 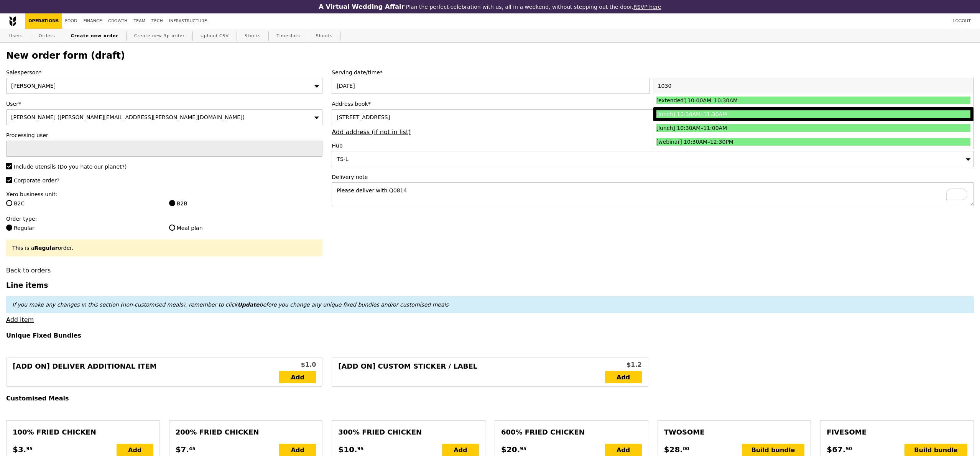 I want to click on span: 00, so click(x=686, y=449).